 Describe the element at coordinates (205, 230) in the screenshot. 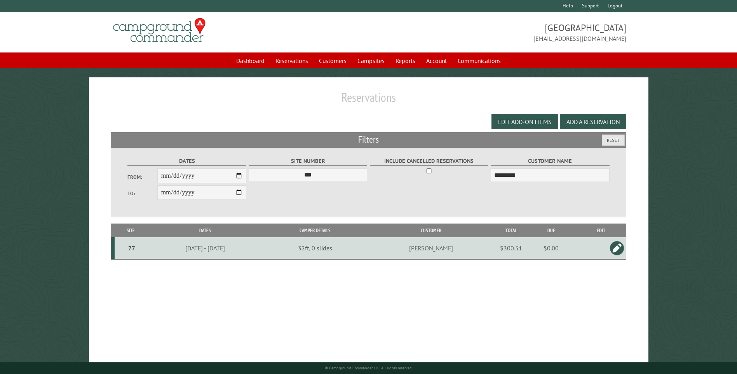

I see `th: Dates` at that location.